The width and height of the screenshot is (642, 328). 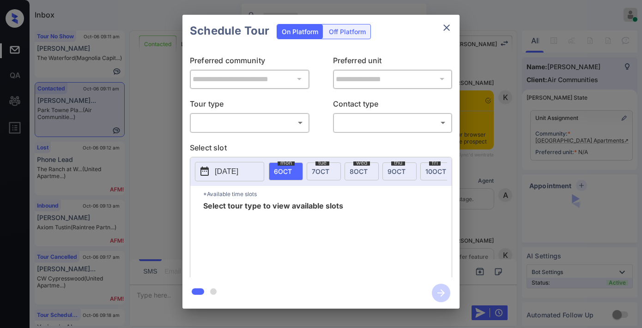 I want to click on span: wed, so click(x=362, y=163).